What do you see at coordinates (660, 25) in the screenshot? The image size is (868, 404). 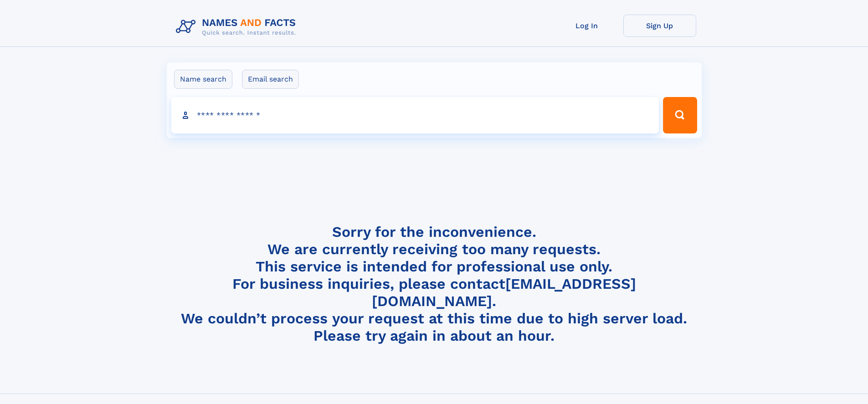 I see `a: Sign Up` at bounding box center [660, 25].